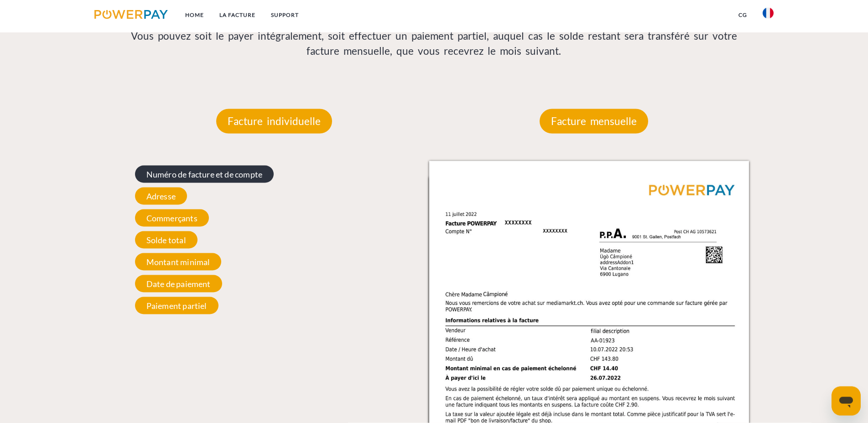  I want to click on p: Vous pouvez soit le payer intégralement, soit effectuer un paiement partiel, auquel cas le solde ..., so click(434, 44).